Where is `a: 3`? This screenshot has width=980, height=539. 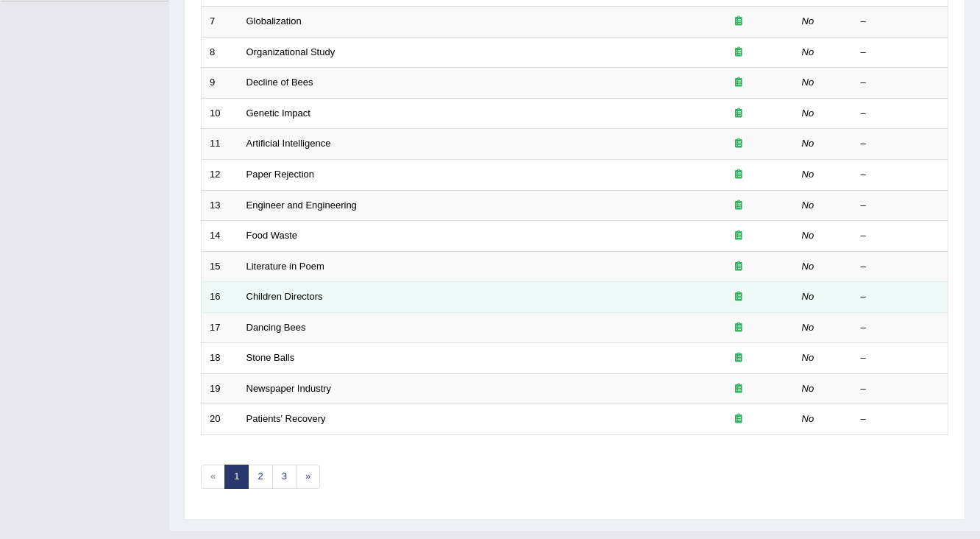
a: 3 is located at coordinates (284, 476).